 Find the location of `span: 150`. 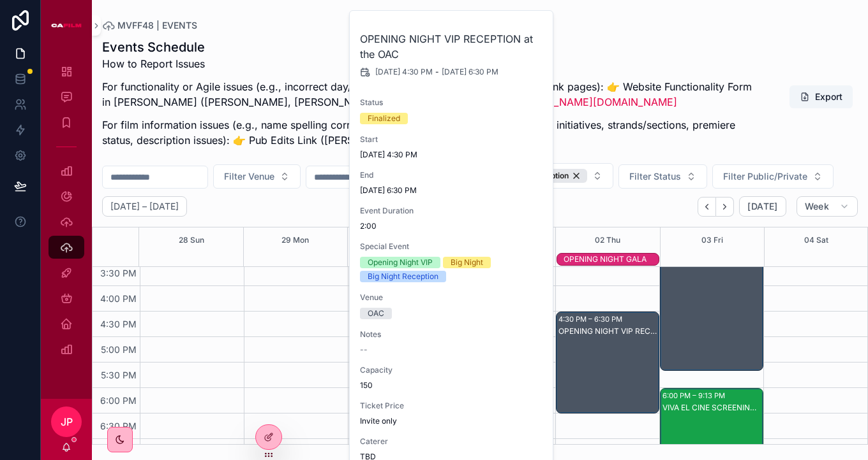

span: 150 is located at coordinates (451, 386).